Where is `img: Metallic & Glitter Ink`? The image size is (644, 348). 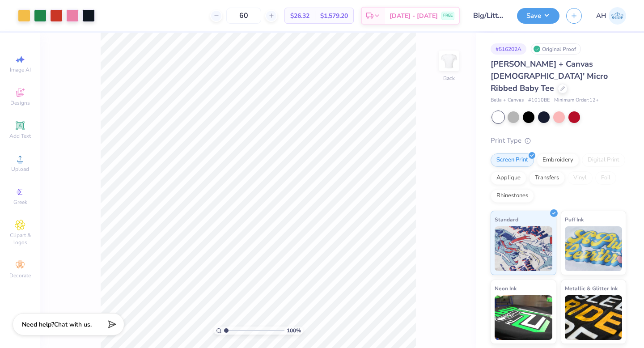 img: Metallic & Glitter Ink is located at coordinates (593, 318).